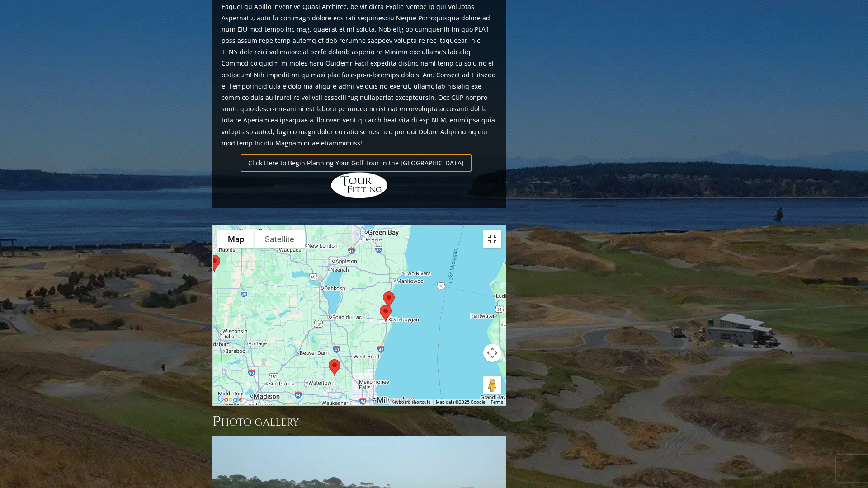  I want to click on button: Show satellite imagery, so click(280, 239).